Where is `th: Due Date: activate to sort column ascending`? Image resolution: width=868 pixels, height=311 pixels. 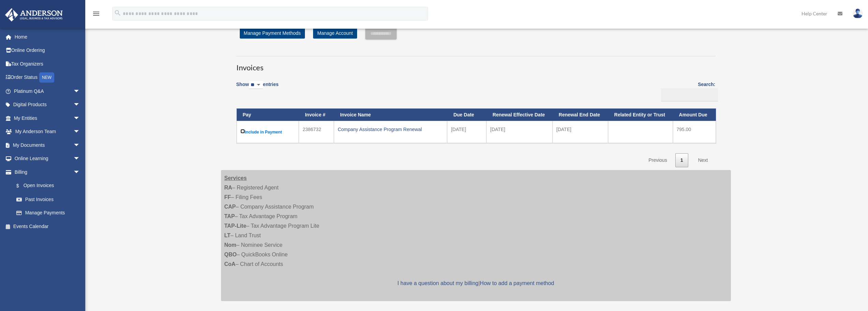 th: Due Date: activate to sort column ascending is located at coordinates (467, 115).